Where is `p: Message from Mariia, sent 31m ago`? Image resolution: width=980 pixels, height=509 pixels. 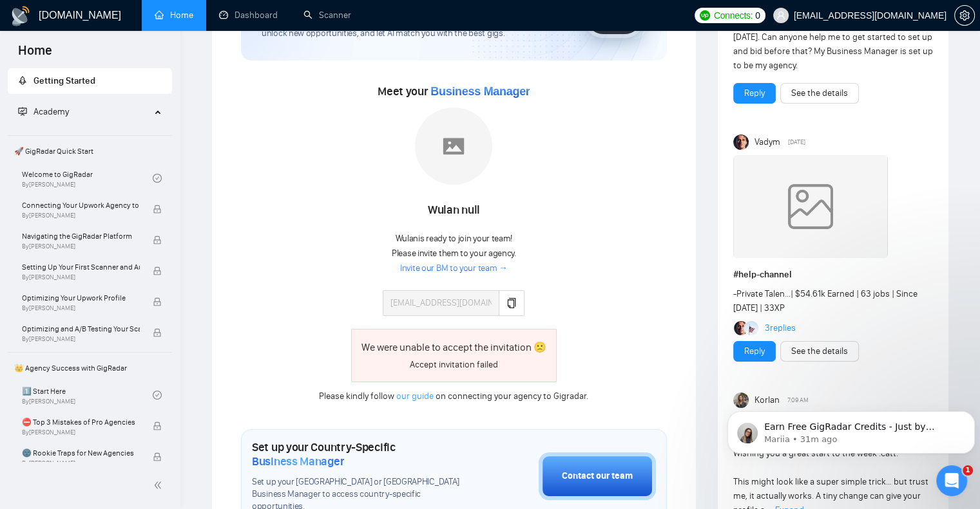
p: Message from Mariia, sent 31m ago is located at coordinates (139, 55).